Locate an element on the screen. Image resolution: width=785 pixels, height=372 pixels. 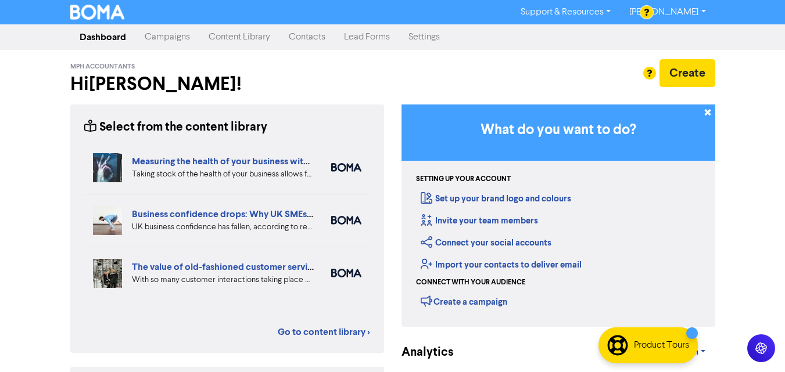
div: Setting up your account is located at coordinates (463, 180).